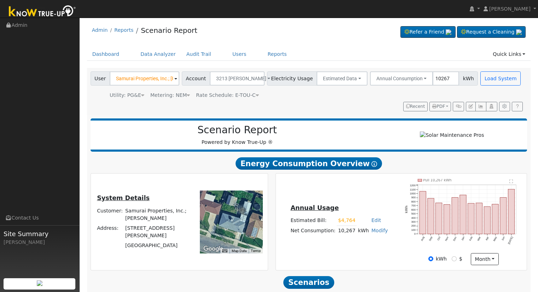  I want to click on button: Generate Report Link, so click(458, 107).